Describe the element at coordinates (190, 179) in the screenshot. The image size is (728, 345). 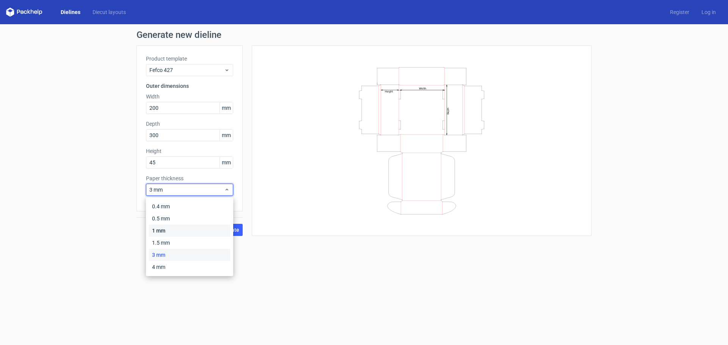
I see `label: Paper thickness` at that location.